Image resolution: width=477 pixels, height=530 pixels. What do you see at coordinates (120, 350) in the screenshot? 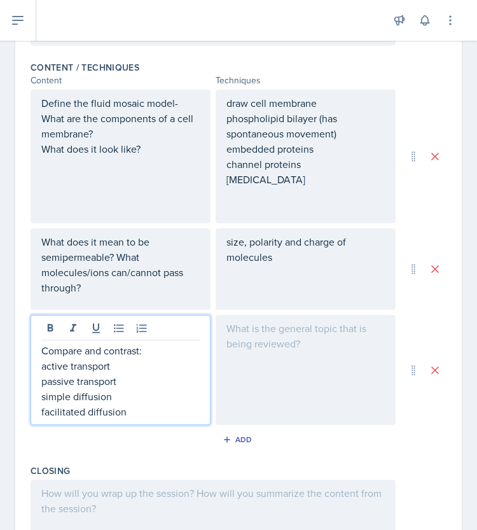
I see `p: Compare and contrast:` at bounding box center [120, 350].